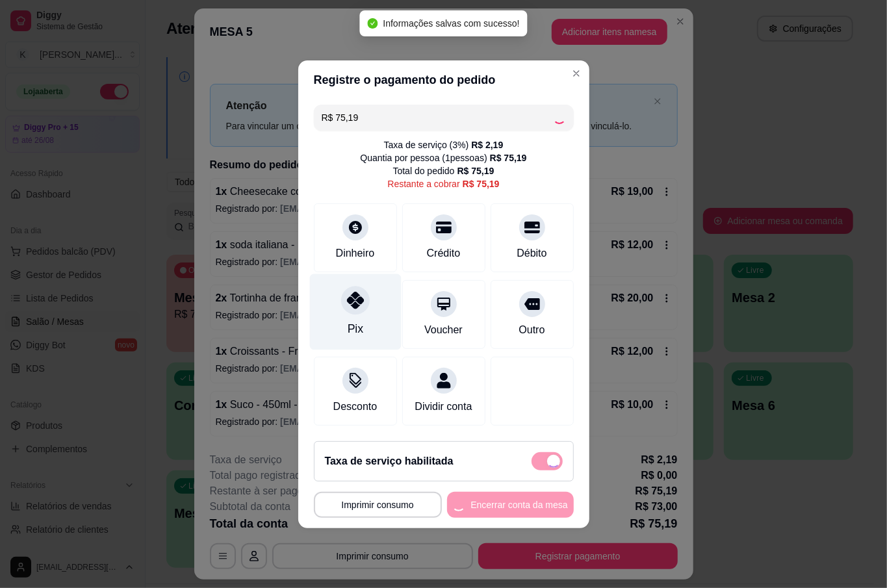  I want to click on div: Crédito, so click(444, 253).